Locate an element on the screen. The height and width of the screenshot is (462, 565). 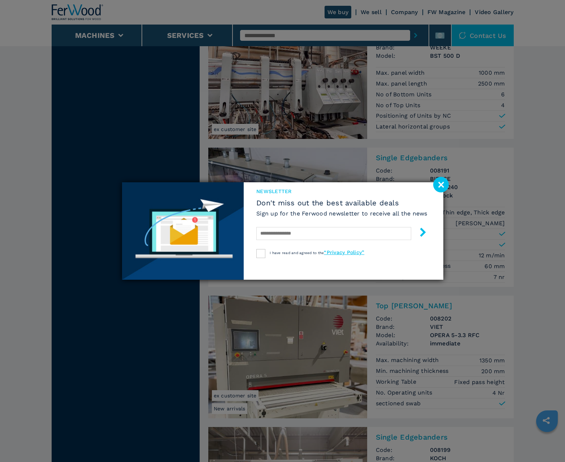
span: Don't miss out the best available deals is located at coordinates (342, 203).